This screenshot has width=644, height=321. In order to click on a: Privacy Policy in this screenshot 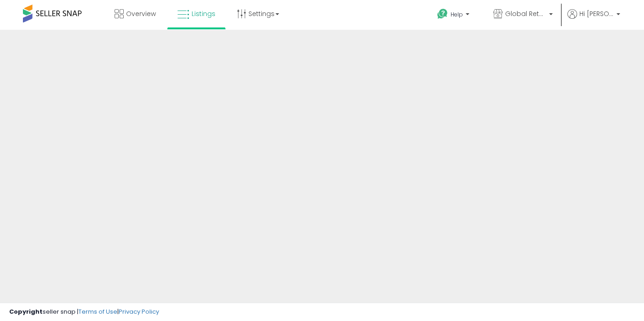, I will do `click(139, 311)`.